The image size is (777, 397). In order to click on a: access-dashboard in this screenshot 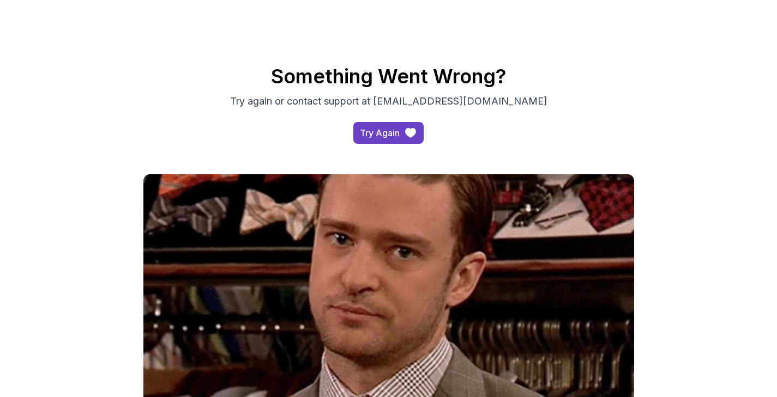, I will do `click(388, 133)`.